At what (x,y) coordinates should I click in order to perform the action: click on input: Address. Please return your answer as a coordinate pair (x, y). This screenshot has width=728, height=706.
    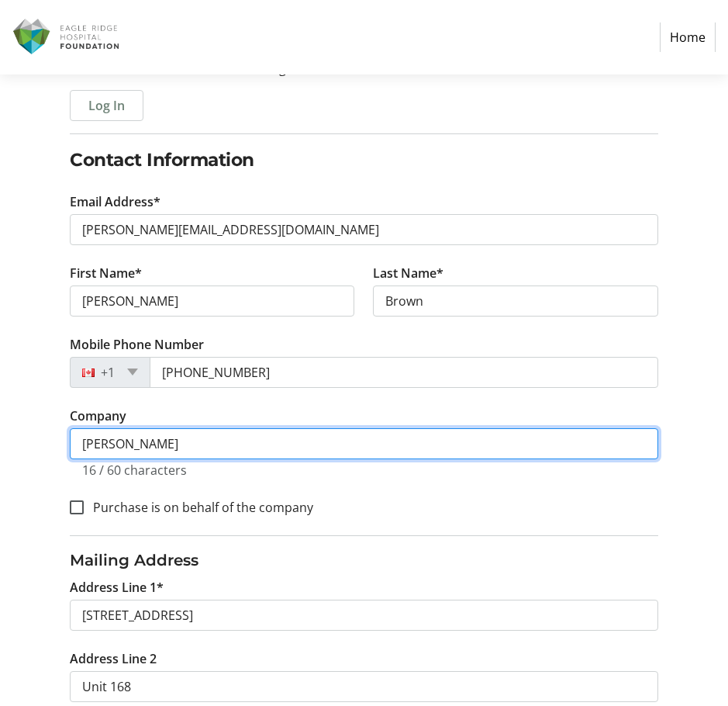
    Looking at the image, I should click on (363, 615).